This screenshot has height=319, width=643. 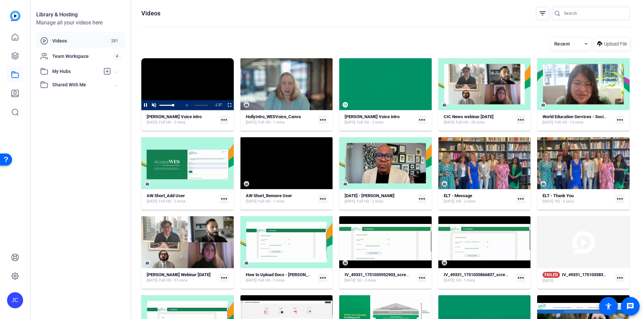 What do you see at coordinates (269, 196) in the screenshot?
I see `strong: AW Short_Remove User` at bounding box center [269, 196].